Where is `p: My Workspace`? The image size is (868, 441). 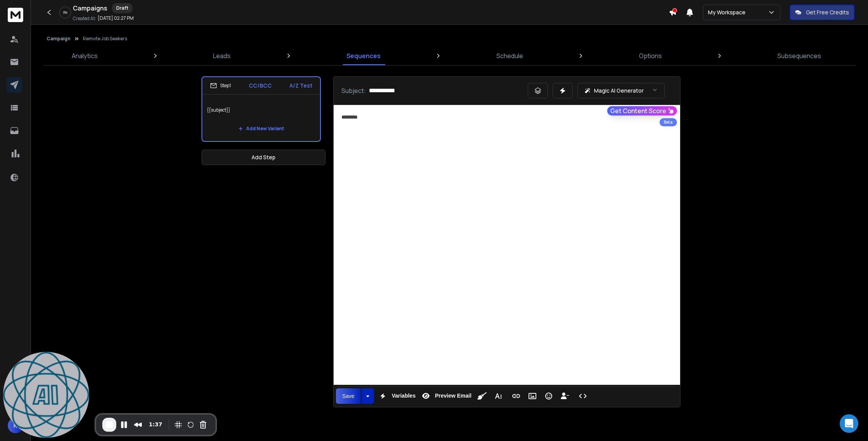
p: My Workspace is located at coordinates (729, 13).